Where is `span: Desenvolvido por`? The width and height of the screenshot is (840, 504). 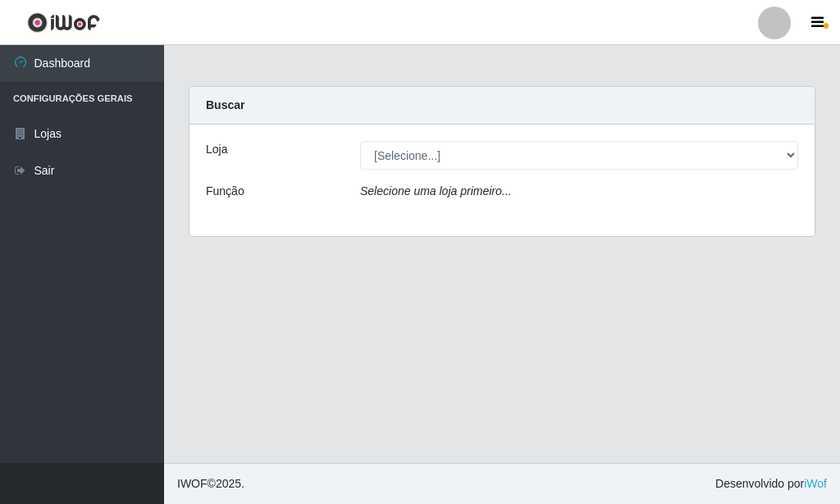 span: Desenvolvido por is located at coordinates (771, 483).